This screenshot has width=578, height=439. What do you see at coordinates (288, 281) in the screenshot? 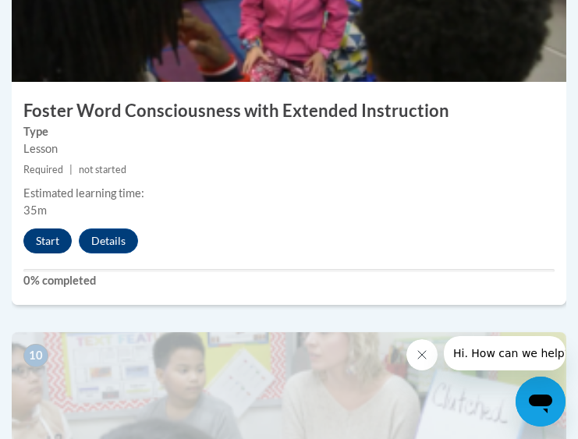
I see `label: 0% completed` at bounding box center [288, 281].